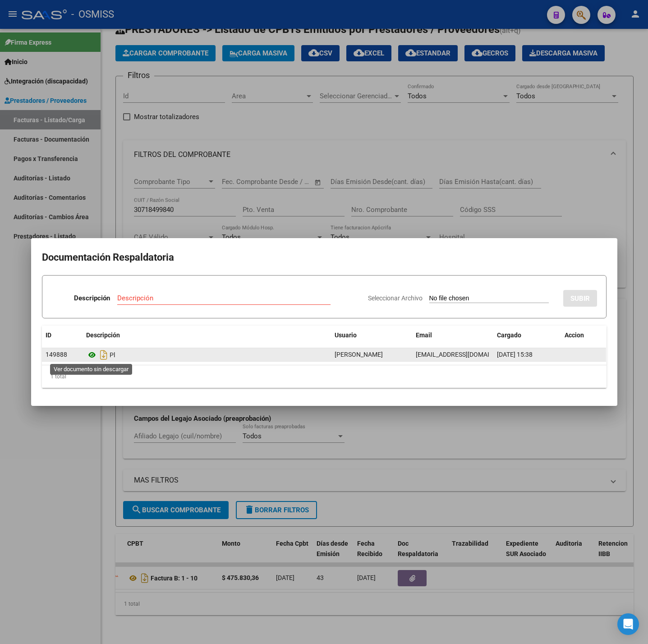 This screenshot has height=644, width=648. What do you see at coordinates (324, 257) in the screenshot?
I see `h2: Documentación Respaldatoria` at bounding box center [324, 257].